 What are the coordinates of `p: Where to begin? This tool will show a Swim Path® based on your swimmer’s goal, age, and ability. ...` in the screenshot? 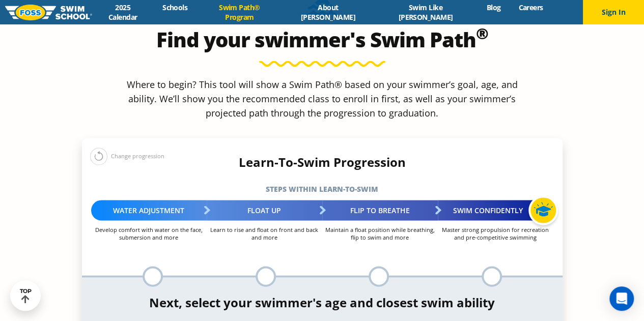 It's located at (323, 98).